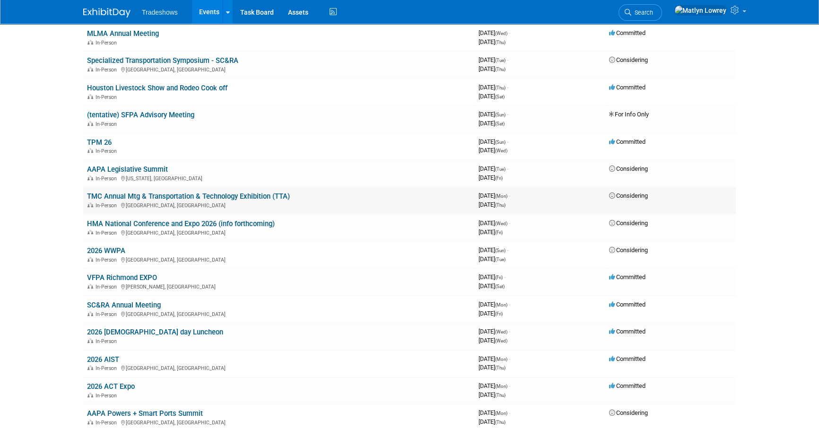 The width and height of the screenshot is (819, 430). I want to click on a: (tentative) SFPA Advisory Meeting, so click(140, 115).